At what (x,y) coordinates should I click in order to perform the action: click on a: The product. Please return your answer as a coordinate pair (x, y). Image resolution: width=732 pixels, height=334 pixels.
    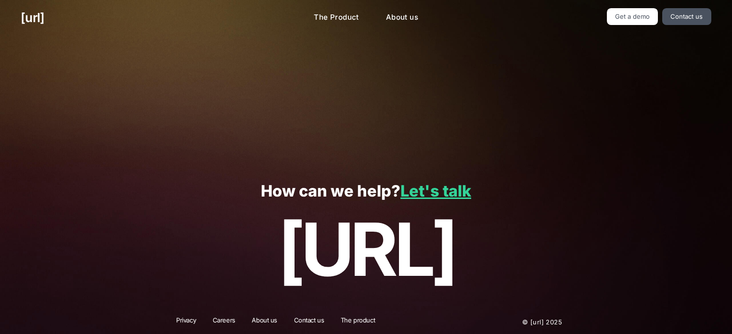
    Looking at the image, I should click on (357, 322).